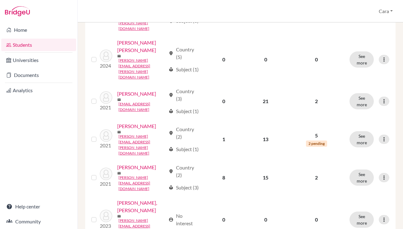  What do you see at coordinates (224, 139) in the screenshot?
I see `td: 1` at bounding box center [224, 139].